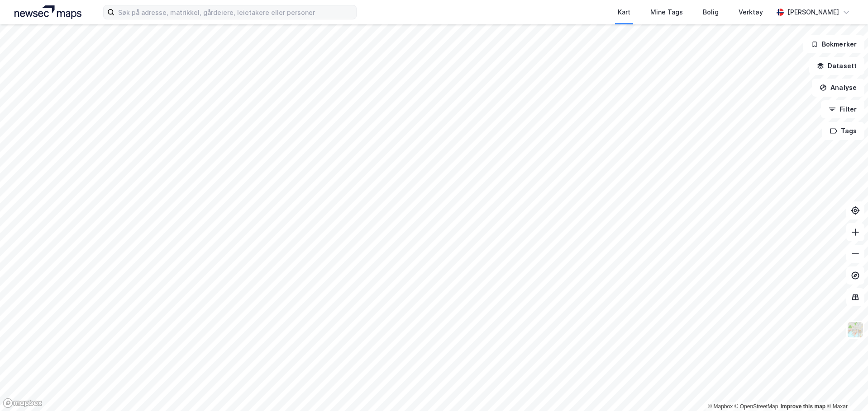 This screenshot has height=411, width=868. Describe the element at coordinates (666, 12) in the screenshot. I see `div: Mine Tags` at that location.